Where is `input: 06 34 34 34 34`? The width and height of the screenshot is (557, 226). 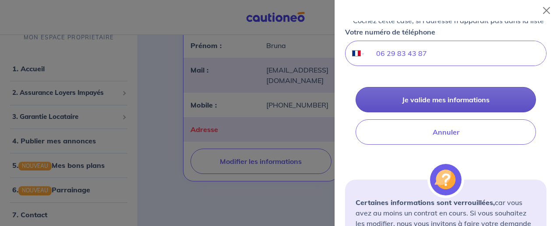 input: 06 34 34 34 34 is located at coordinates (456, 53).